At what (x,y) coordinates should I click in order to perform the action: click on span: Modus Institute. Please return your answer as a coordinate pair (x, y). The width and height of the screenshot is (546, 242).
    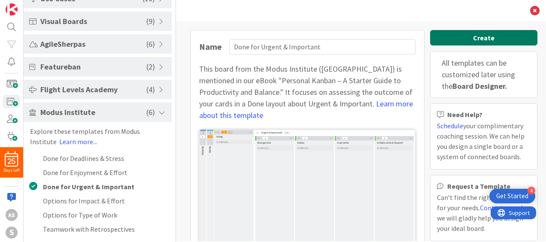
    Looking at the image, I should click on (93, 112).